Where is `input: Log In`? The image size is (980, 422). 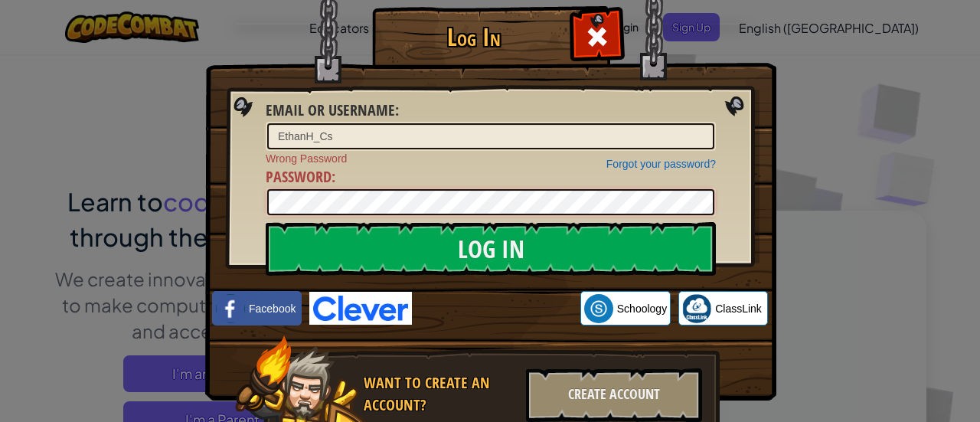 input: Log In is located at coordinates (491, 249).